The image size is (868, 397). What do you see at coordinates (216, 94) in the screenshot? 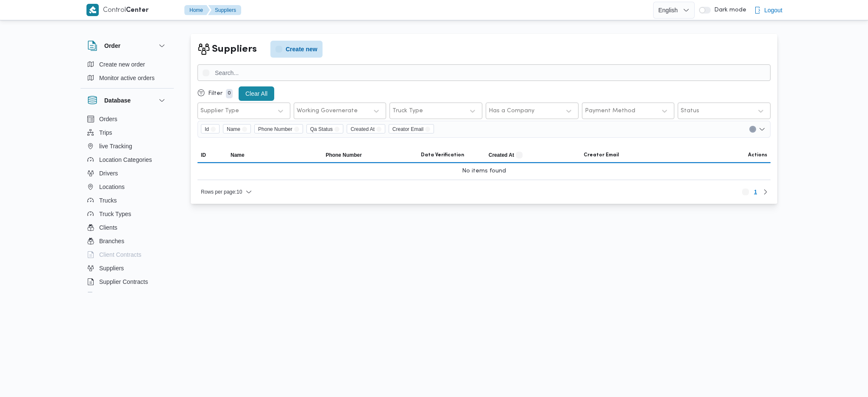
I see `p: Filter` at bounding box center [216, 94].